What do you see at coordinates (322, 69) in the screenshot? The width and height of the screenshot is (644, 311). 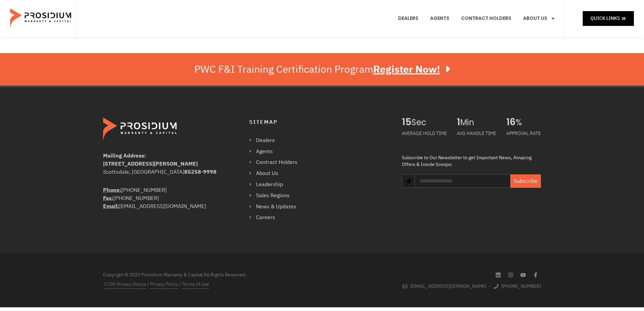 I see `div: PWC F&I Training Certification Program` at bounding box center [322, 69].